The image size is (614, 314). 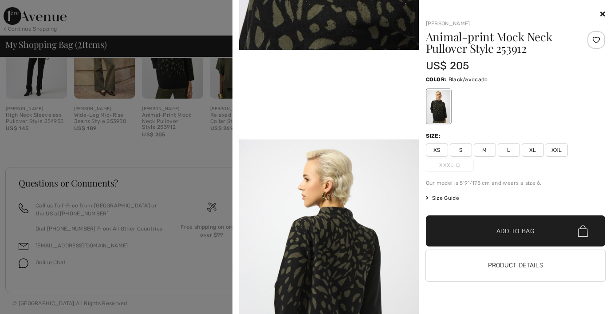 What do you see at coordinates (450, 165) in the screenshot?
I see `span: XXXL` at bounding box center [450, 165].